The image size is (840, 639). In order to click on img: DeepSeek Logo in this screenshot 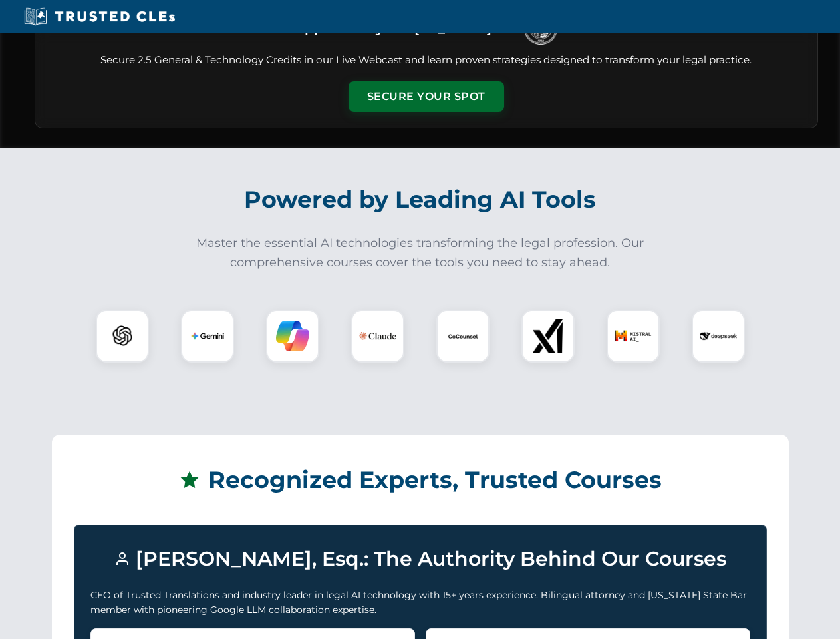, I will do `click(718, 336)`.